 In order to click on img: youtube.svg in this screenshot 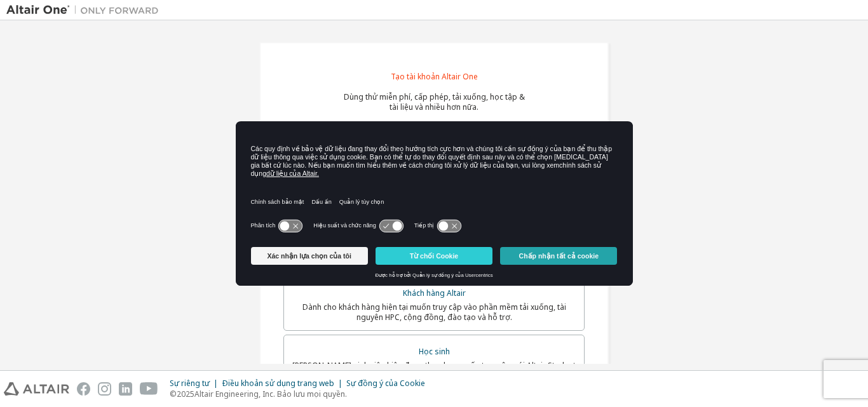, I will do `click(149, 388)`.